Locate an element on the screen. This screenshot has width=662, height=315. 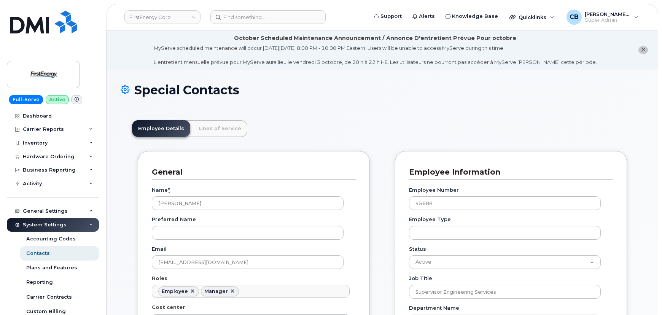
h3: Employee Information is located at coordinates (508, 172).